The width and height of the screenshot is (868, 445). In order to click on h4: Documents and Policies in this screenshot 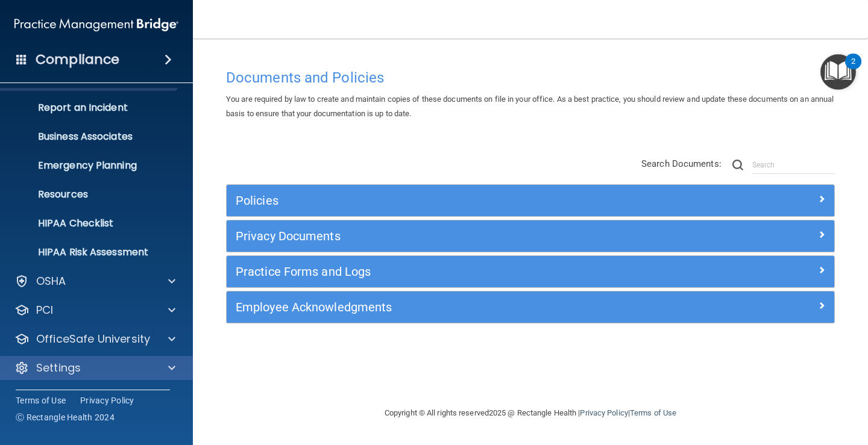, I will do `click(530, 78)`.